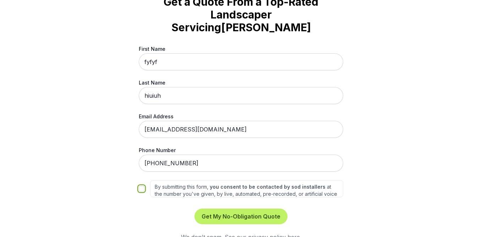  Describe the element at coordinates (241, 49) in the screenshot. I see `label: First Name` at that location.